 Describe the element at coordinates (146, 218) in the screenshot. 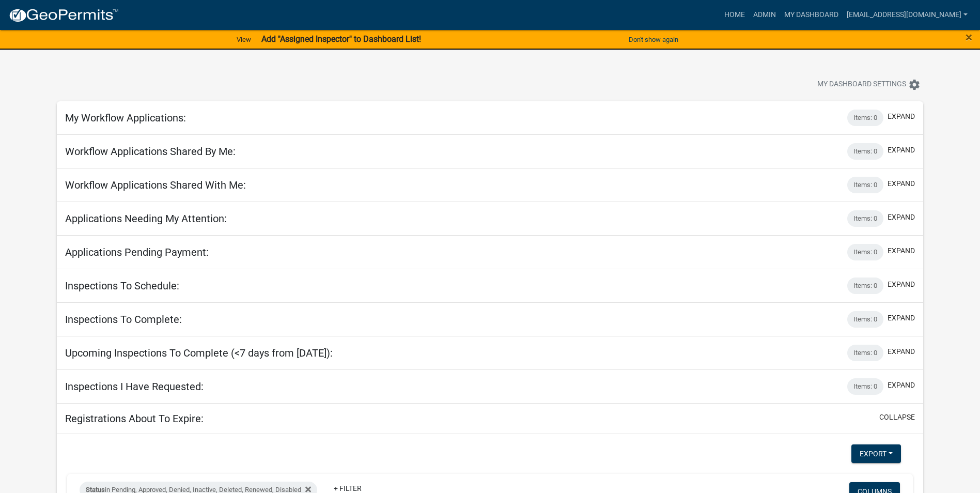

I see `h5: Applications Needing My Attention:` at that location.